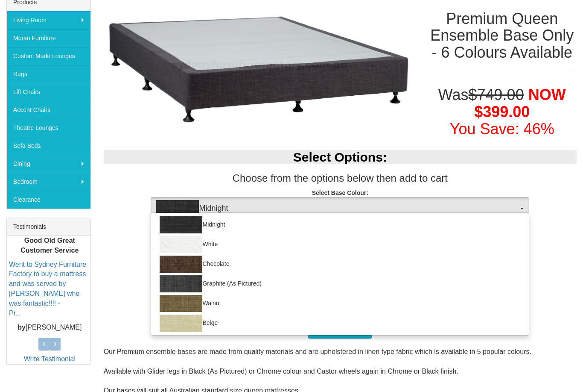 Image resolution: width=583 pixels, height=392 pixels. I want to click on img: Midnight, so click(181, 225).